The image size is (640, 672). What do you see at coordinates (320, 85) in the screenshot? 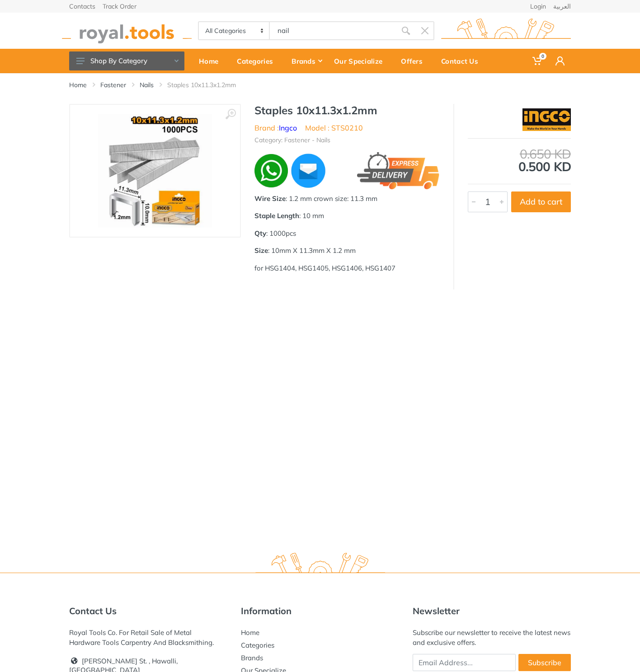
I see `nav: breadcrumb` at bounding box center [320, 85].